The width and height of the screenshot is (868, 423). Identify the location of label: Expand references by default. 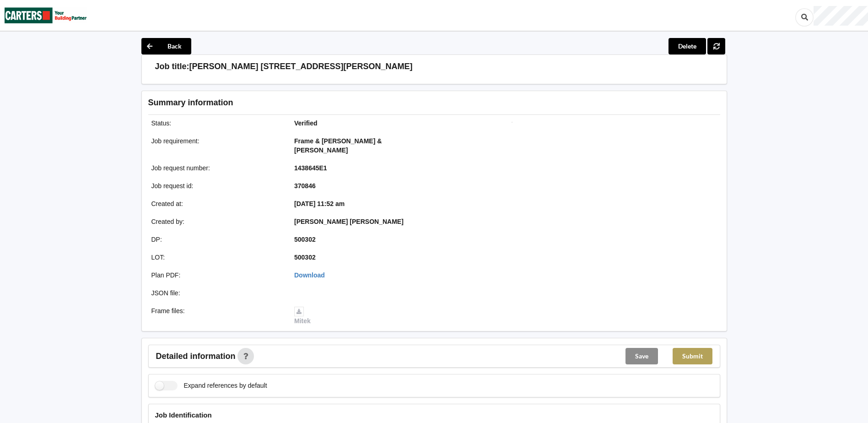
(211, 385).